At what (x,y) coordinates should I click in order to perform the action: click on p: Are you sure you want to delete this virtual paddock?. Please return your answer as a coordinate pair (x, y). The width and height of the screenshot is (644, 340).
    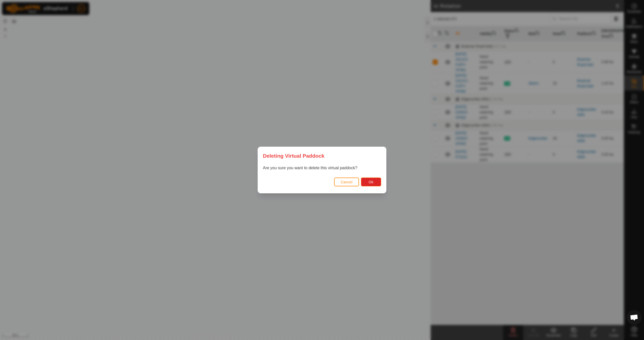
    Looking at the image, I should click on (322, 168).